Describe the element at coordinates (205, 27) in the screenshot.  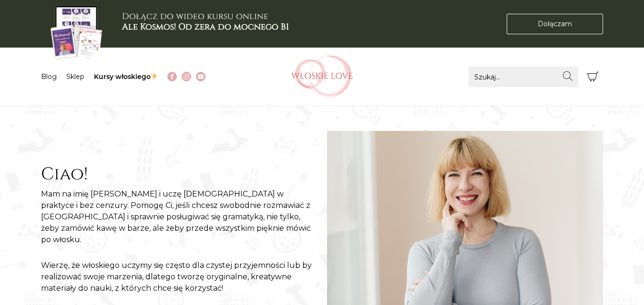
I see `b: Ale Kosmos! Od zera do mocnego B1` at that location.